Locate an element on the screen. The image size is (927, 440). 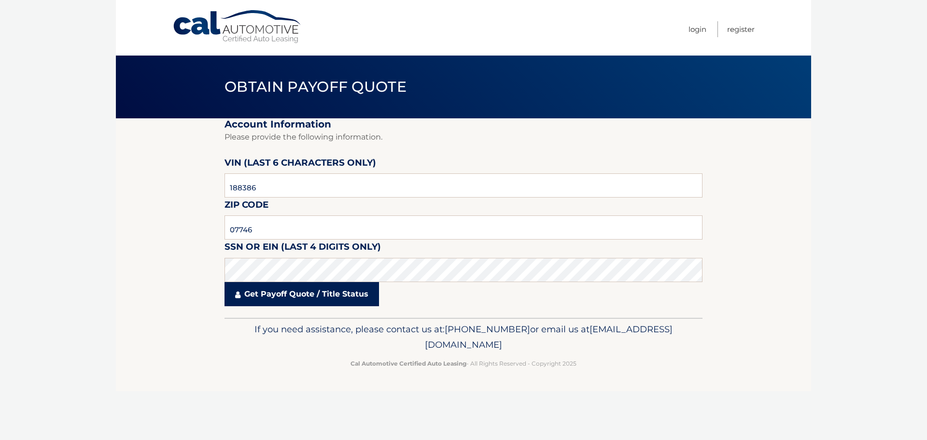
p: If you need assistance, please contact us at: or email us at is located at coordinates (464, 337).